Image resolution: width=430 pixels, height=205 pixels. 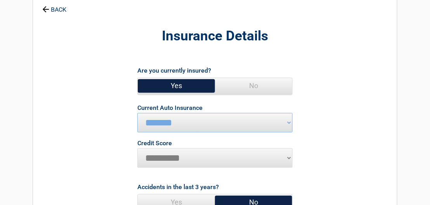 I want to click on label: Are you currently insured?, so click(x=174, y=70).